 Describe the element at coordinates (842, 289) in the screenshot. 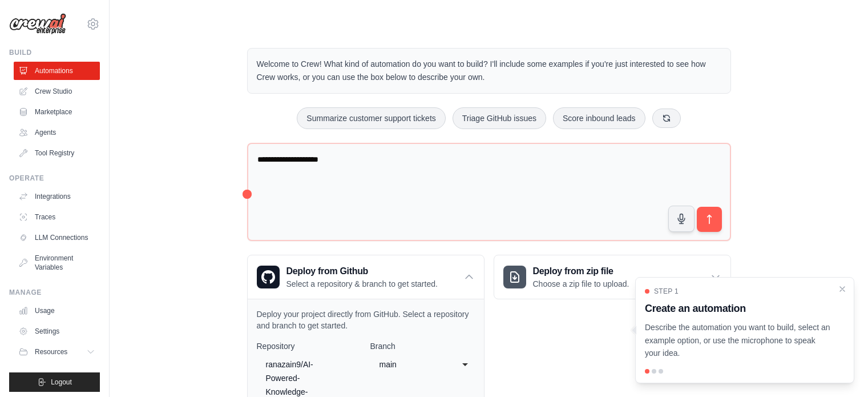

I see `button: Close walkthrough` at that location.